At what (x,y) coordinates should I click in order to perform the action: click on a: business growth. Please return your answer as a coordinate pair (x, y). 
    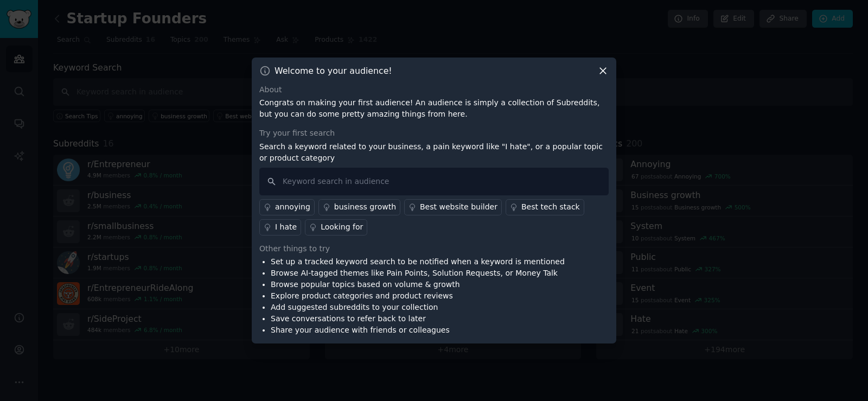
    Looking at the image, I should click on (359, 207).